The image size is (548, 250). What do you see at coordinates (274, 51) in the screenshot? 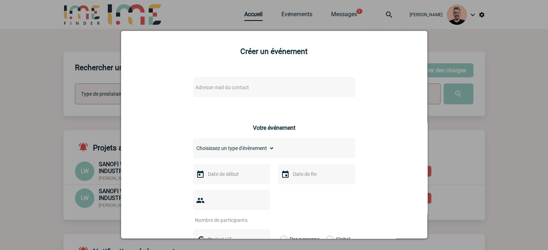
I see `h2: Créer un événement` at bounding box center [274, 51].